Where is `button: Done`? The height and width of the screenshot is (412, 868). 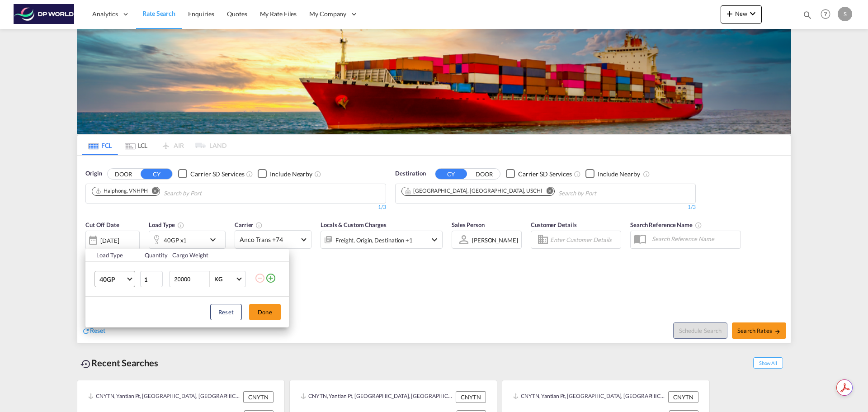
button: Done is located at coordinates (265, 312).